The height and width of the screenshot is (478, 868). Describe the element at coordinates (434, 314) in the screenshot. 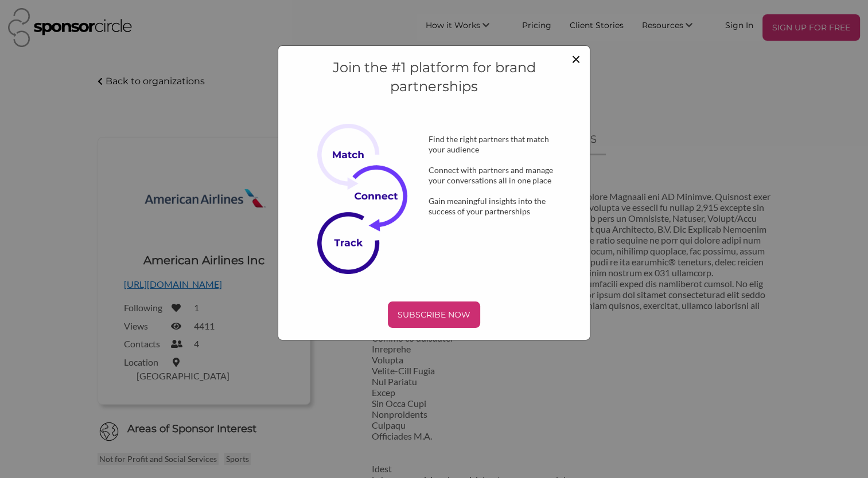

I see `a: SUBSCRIBE NOW` at that location.